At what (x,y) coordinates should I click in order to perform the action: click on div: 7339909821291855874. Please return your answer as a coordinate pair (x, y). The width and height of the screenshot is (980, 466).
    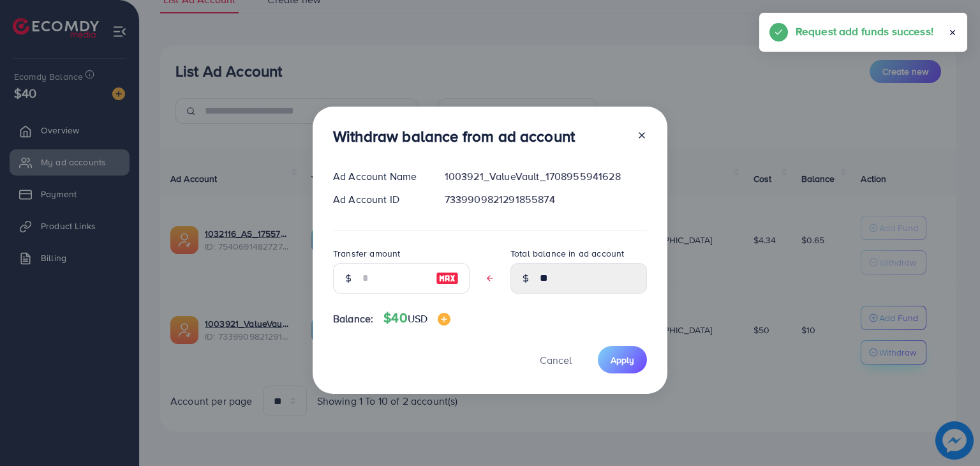
    Looking at the image, I should click on (546, 199).